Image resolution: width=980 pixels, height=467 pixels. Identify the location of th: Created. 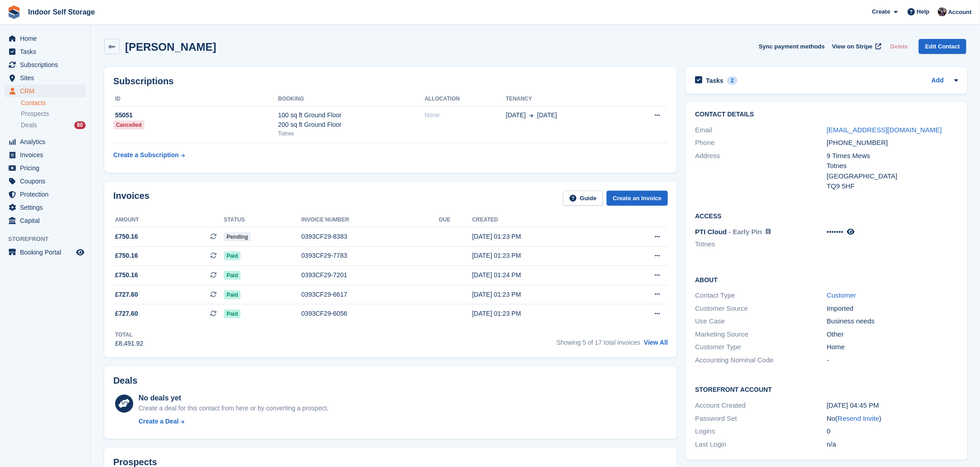
(542, 220).